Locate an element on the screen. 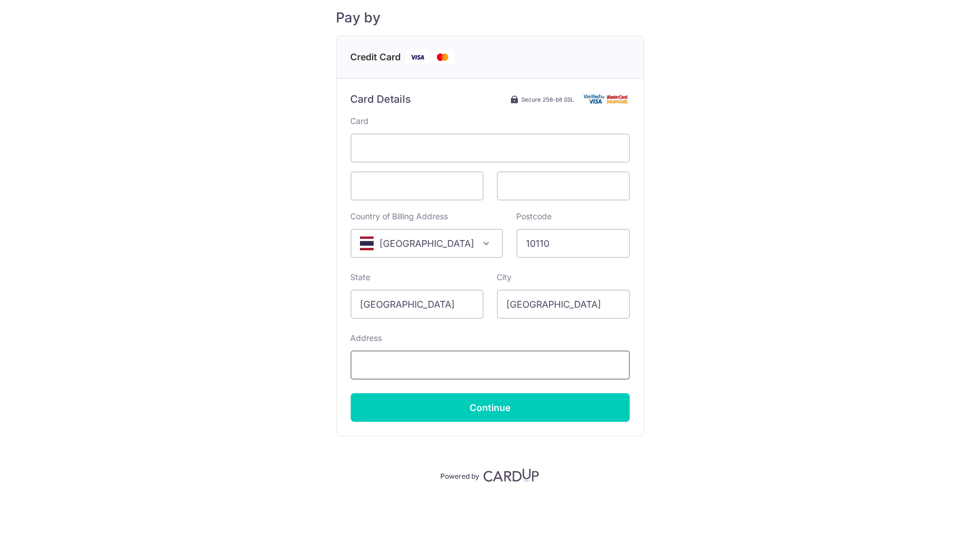  label: State is located at coordinates (360, 277).